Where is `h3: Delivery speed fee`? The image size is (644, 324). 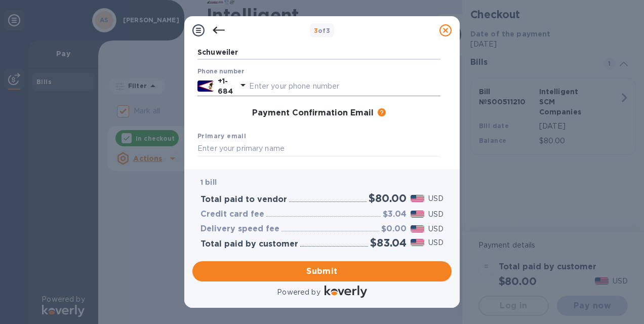
h3: Delivery speed fee is located at coordinates (240, 229).